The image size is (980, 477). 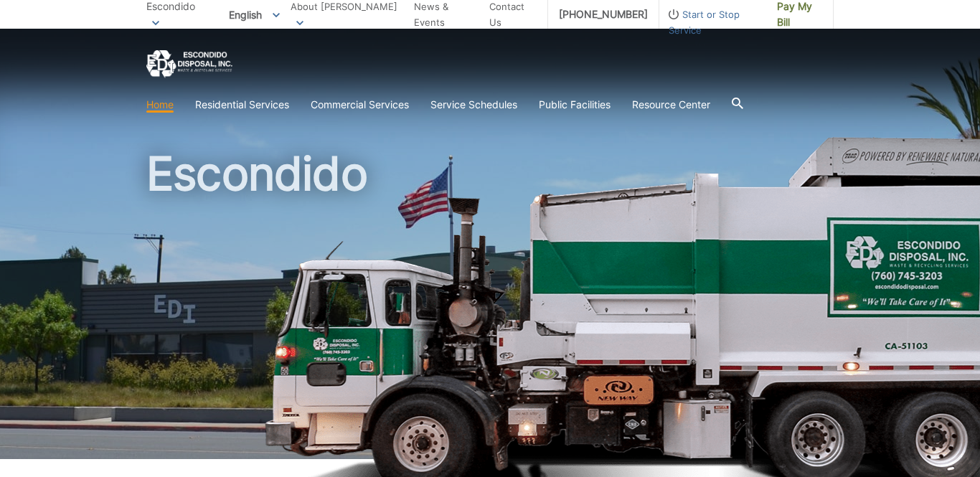 What do you see at coordinates (242, 104) in the screenshot?
I see `a: Residential Services` at bounding box center [242, 104].